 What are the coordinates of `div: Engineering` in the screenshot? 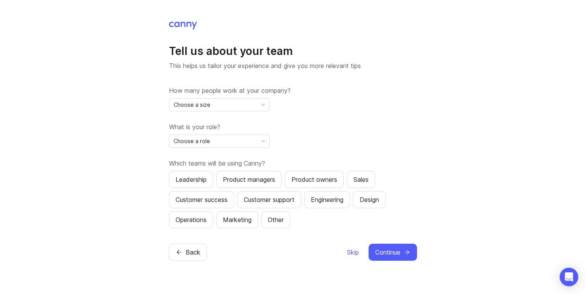 It's located at (327, 200).